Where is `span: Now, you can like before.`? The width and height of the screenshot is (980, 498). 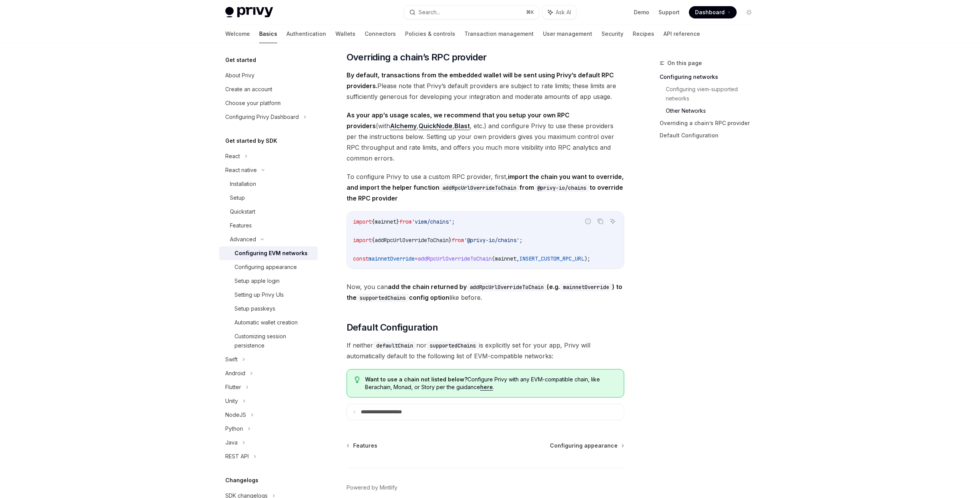
span: Now, you can like before. is located at coordinates (485, 293).